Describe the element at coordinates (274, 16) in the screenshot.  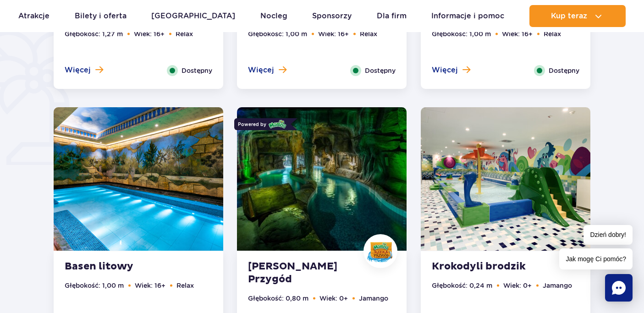
I see `a: Nocleg` at that location.